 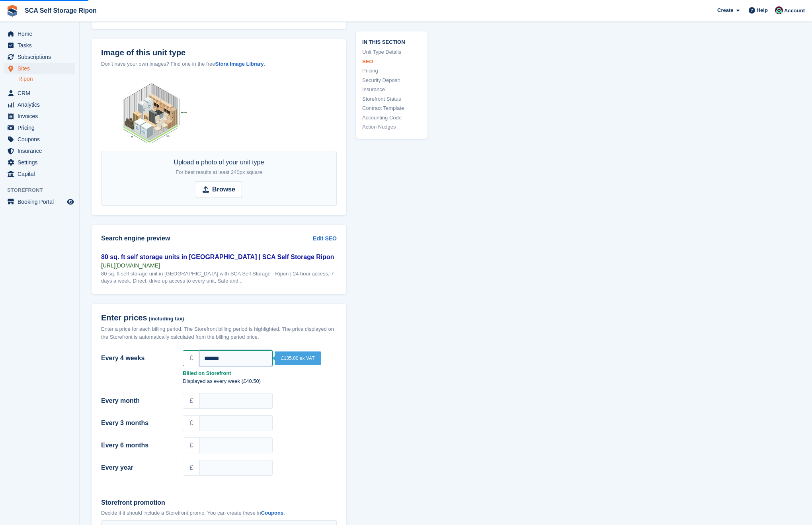 I want to click on span: Analytics, so click(x=41, y=105).